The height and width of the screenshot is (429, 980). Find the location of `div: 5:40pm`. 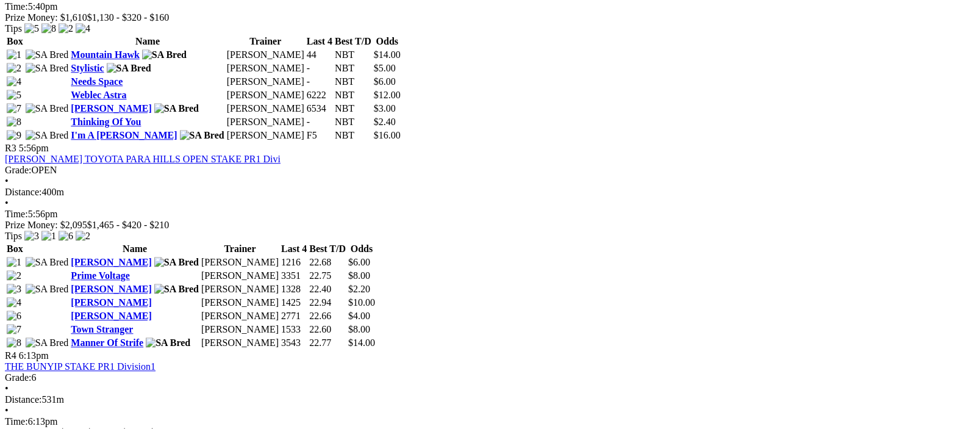

div: 5:40pm is located at coordinates (490, 6).